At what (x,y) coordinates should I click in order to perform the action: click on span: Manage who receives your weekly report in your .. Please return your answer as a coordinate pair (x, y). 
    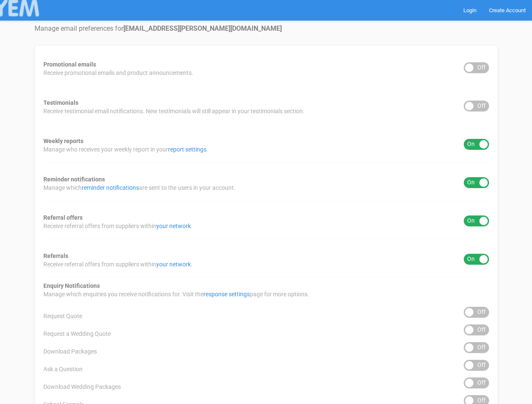
    Looking at the image, I should click on (125, 150).